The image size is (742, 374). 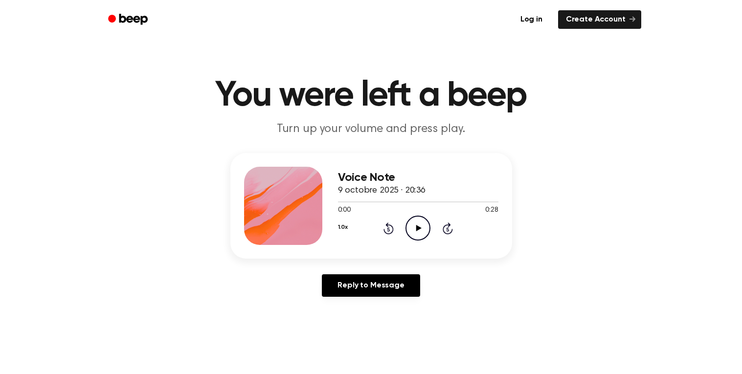 What do you see at coordinates (371, 96) in the screenshot?
I see `h1: You were left a beep` at bounding box center [371, 96].